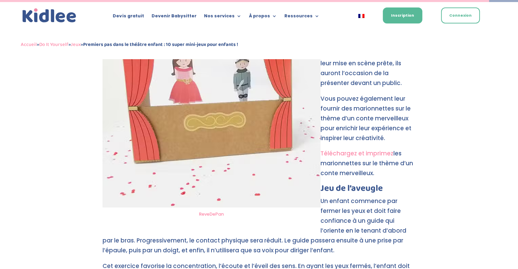 Image resolution: width=518 pixels, height=269 pixels. Describe the element at coordinates (361, 16) in the screenshot. I see `img: Français` at that location.